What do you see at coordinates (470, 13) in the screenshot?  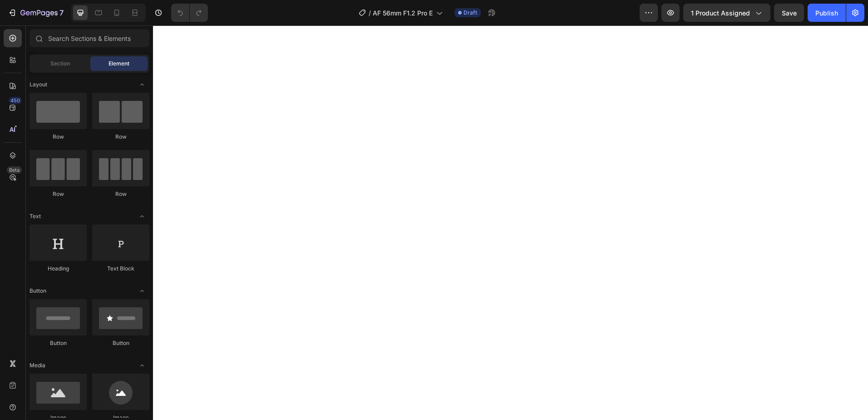 I see `span: Draft` at bounding box center [470, 13].